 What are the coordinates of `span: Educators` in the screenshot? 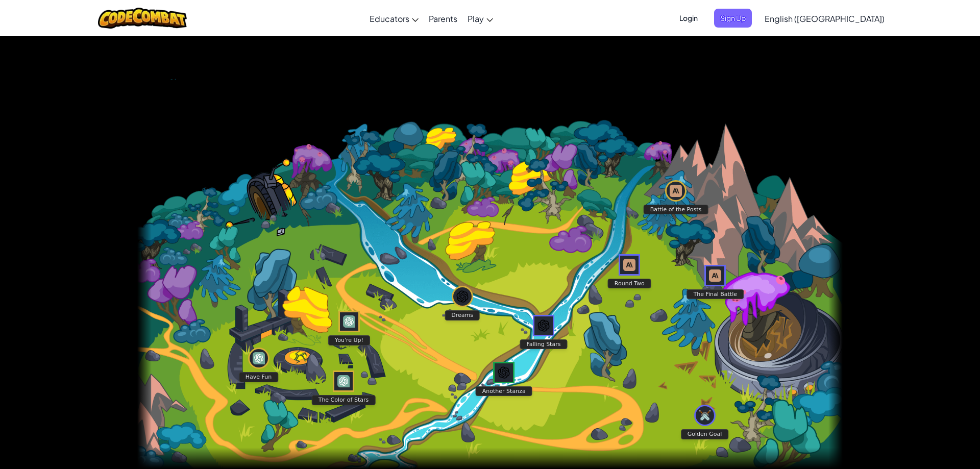 It's located at (390, 18).